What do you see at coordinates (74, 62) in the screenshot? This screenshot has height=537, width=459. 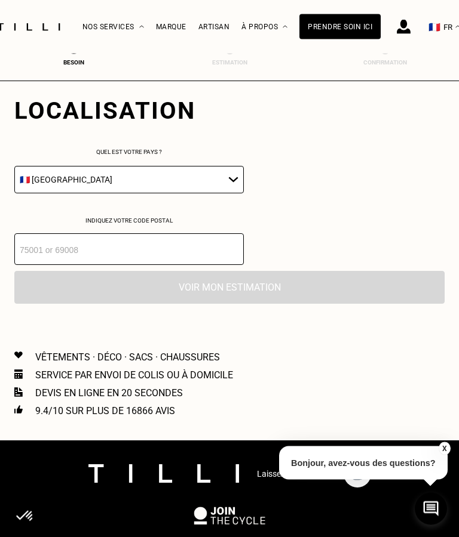 I see `div: Besoin` at bounding box center [74, 62].